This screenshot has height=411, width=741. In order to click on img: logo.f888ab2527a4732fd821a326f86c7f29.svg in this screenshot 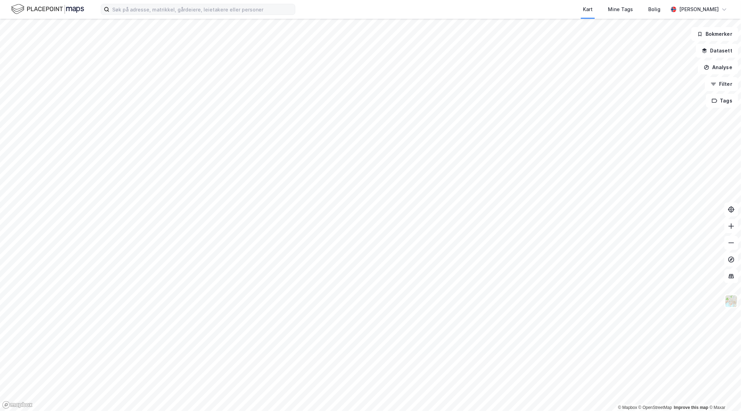, I will do `click(48, 9)`.